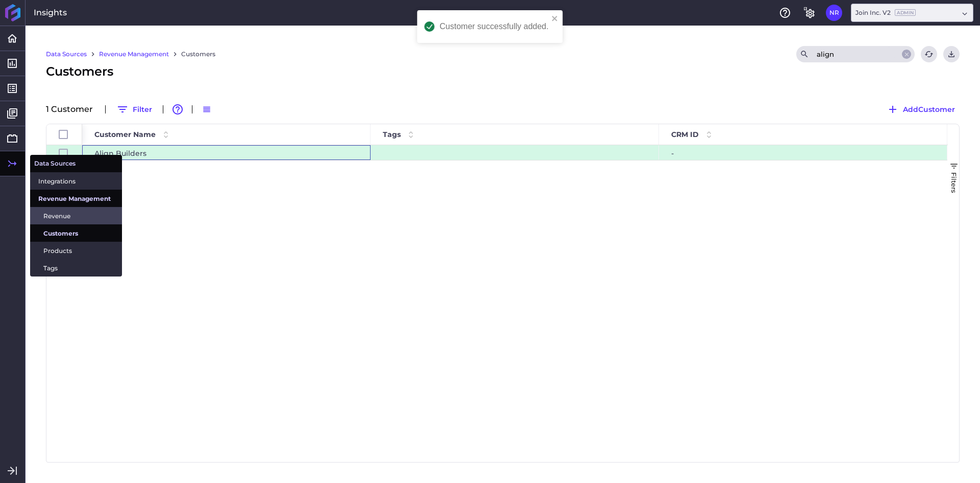  I want to click on a: Customers, so click(198, 55).